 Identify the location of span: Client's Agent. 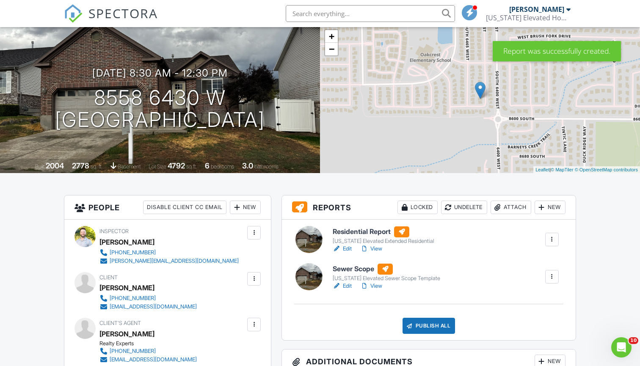
(120, 323).